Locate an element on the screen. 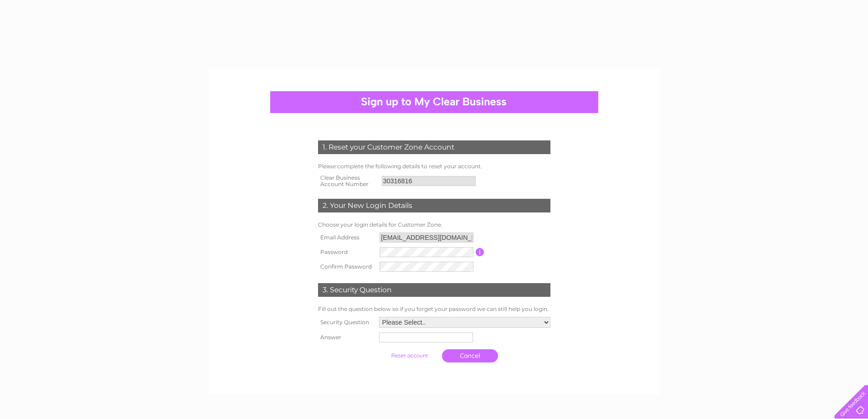  input: Submit is located at coordinates (409, 356).